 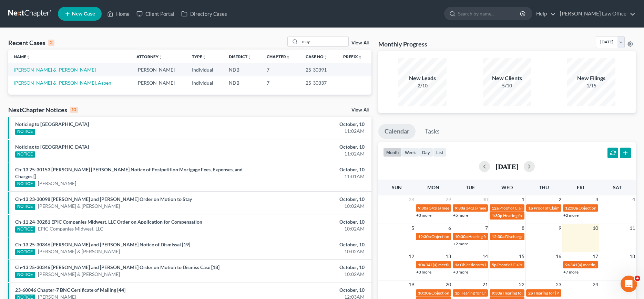 What do you see at coordinates (507, 78) in the screenshot?
I see `div: New Clients` at bounding box center [507, 78].